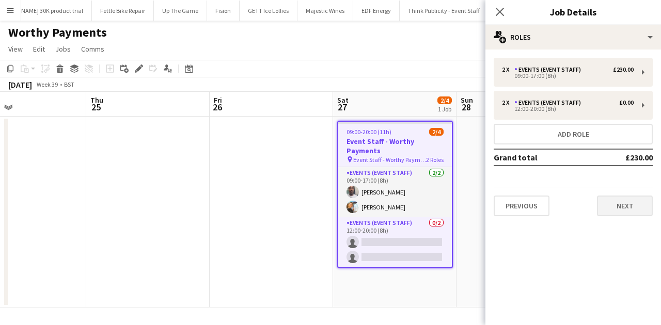 The height and width of the screenshot is (325, 661). Describe the element at coordinates (343, 100) in the screenshot. I see `span: Sat` at that location.